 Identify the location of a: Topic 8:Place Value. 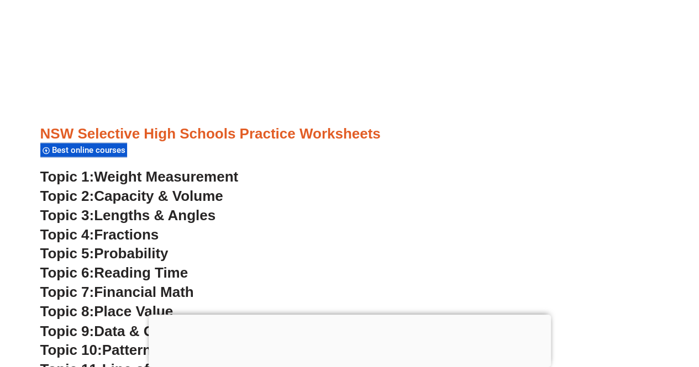
(107, 311).